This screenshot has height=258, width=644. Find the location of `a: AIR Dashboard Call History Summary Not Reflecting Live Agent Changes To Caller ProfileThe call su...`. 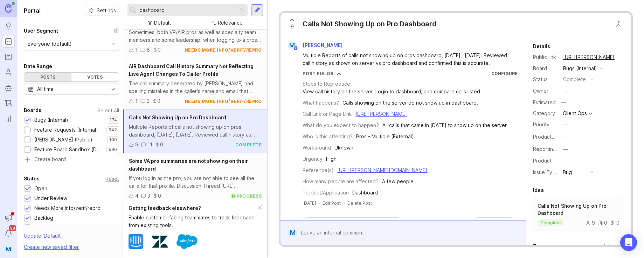

a: AIR Dashboard Call History Summary Not Reflecting Live Agent Changes To Caller ProfileThe call su... is located at coordinates (195, 84).